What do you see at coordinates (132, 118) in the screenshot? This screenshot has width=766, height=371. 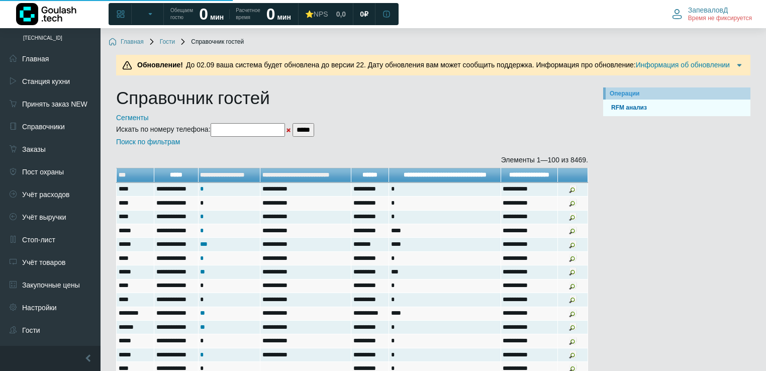 I see `a: Сегменты` at bounding box center [132, 118].